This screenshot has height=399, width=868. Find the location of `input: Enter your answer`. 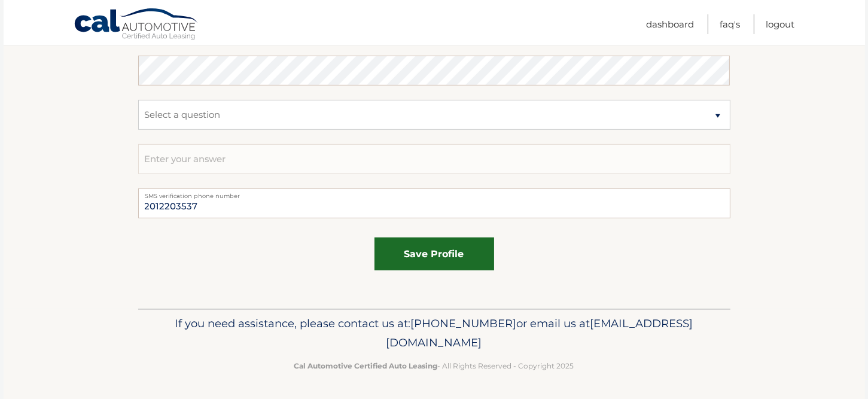

input: Enter your answer is located at coordinates (434, 159).